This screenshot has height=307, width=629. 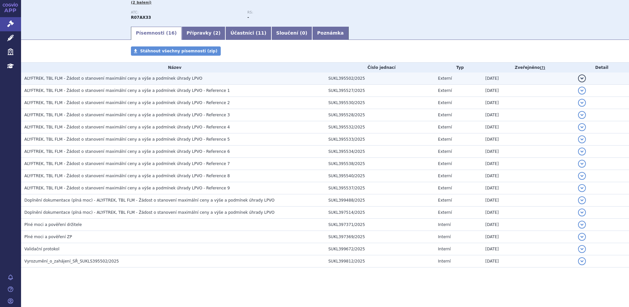 What do you see at coordinates (602, 67) in the screenshot?
I see `th: Detail` at bounding box center [602, 67].